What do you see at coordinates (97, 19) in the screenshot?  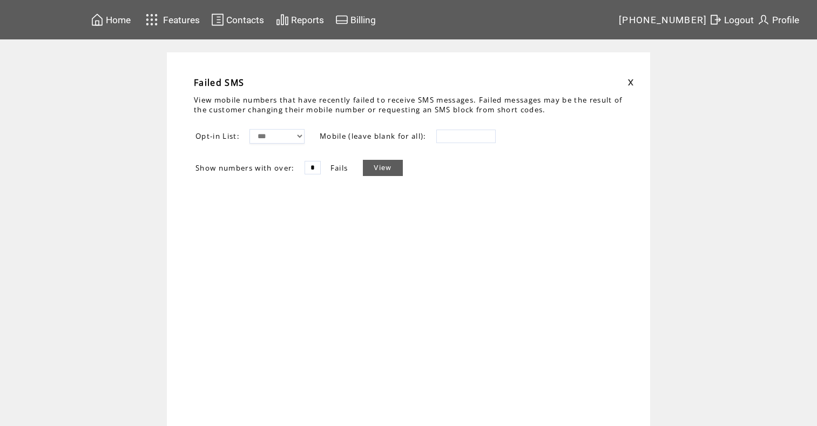 I see `img: home.svg` at bounding box center [97, 19].